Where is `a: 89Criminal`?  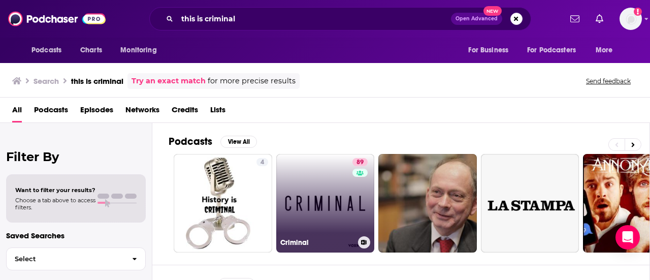 a: 89Criminal is located at coordinates (326, 203).